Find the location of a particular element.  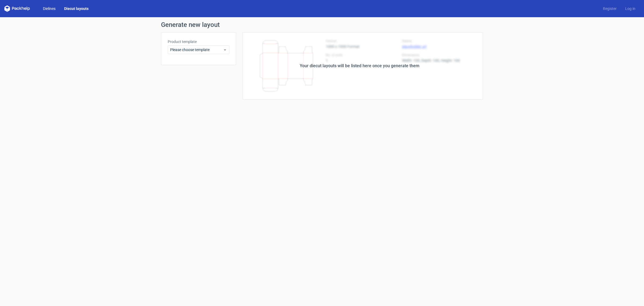

a: Dielines is located at coordinates (49, 9).